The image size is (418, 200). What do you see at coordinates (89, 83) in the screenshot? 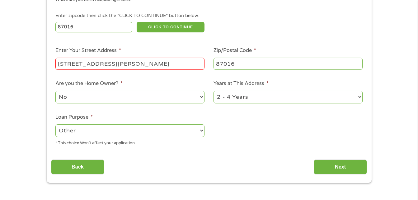
I see `label: Are you the Home Owner?` at bounding box center [89, 83].